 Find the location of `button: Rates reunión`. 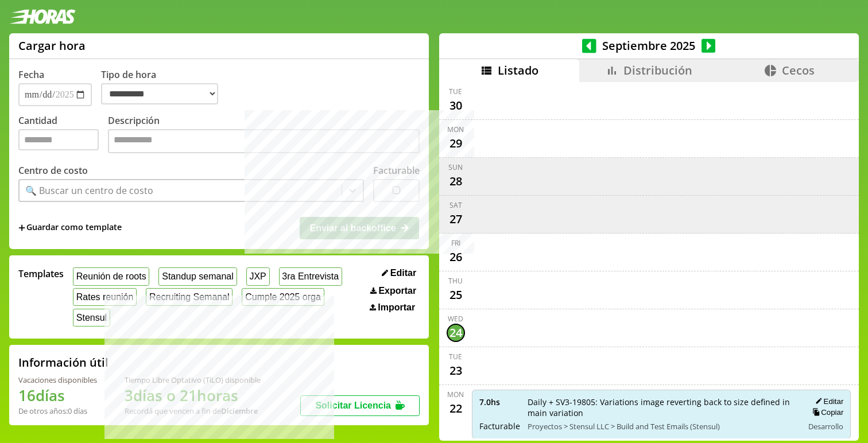

button: Rates reunión is located at coordinates (104, 297).